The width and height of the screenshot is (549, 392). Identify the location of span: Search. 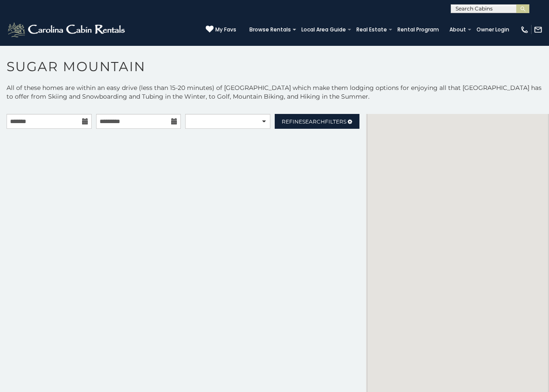
(314, 121).